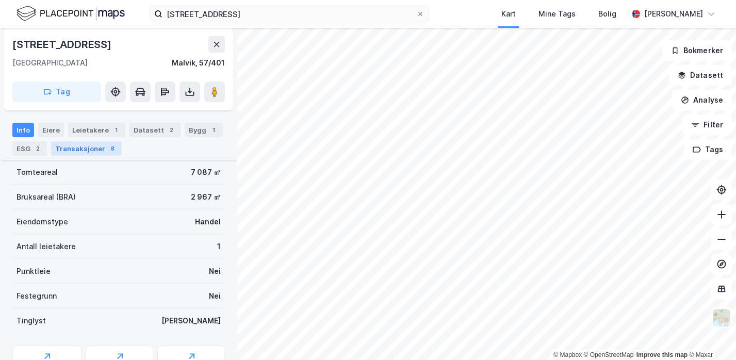  I want to click on div: Malvik, 57/401, so click(198, 63).